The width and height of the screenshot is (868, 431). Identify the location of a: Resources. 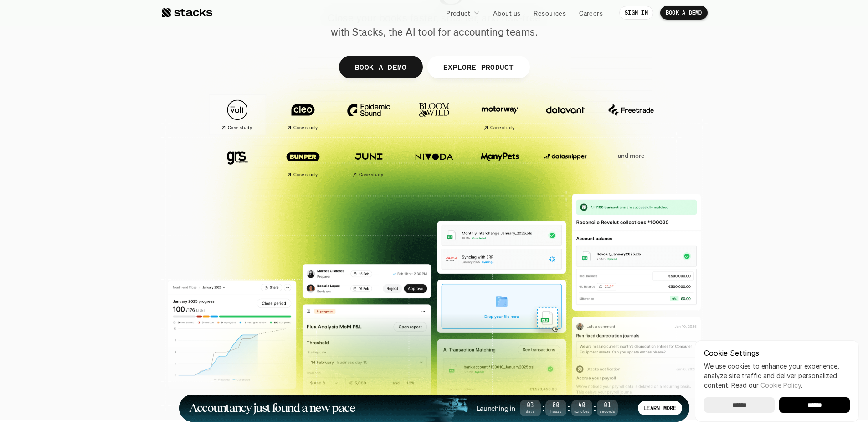
(550, 12).